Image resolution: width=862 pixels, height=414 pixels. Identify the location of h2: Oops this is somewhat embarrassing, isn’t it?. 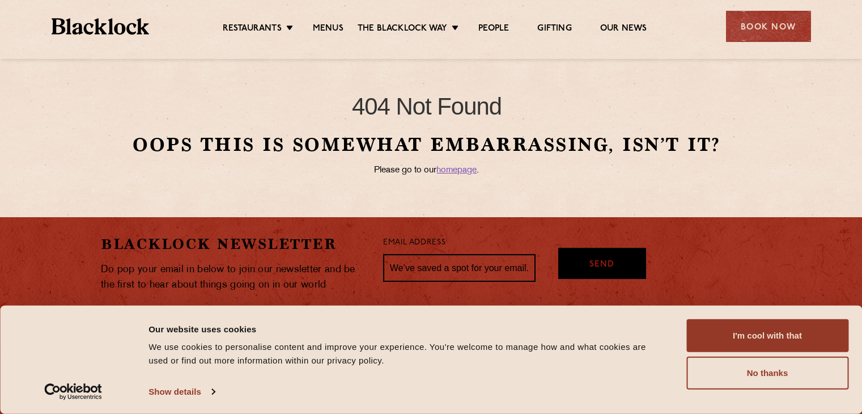
(427, 144).